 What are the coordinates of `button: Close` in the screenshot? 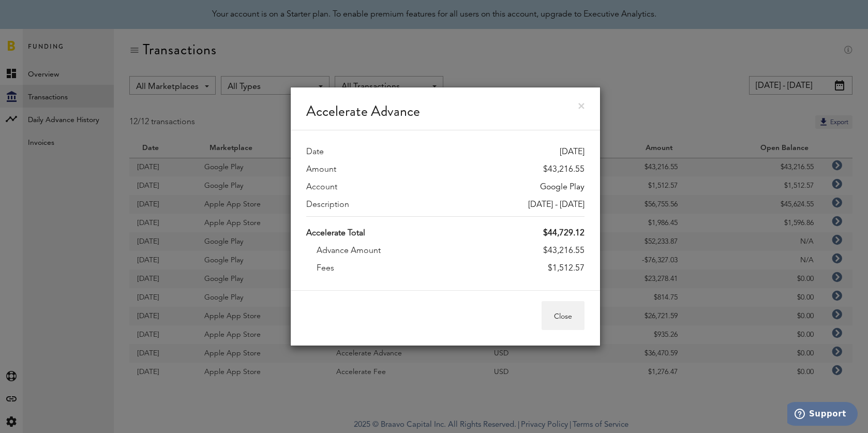 It's located at (563, 315).